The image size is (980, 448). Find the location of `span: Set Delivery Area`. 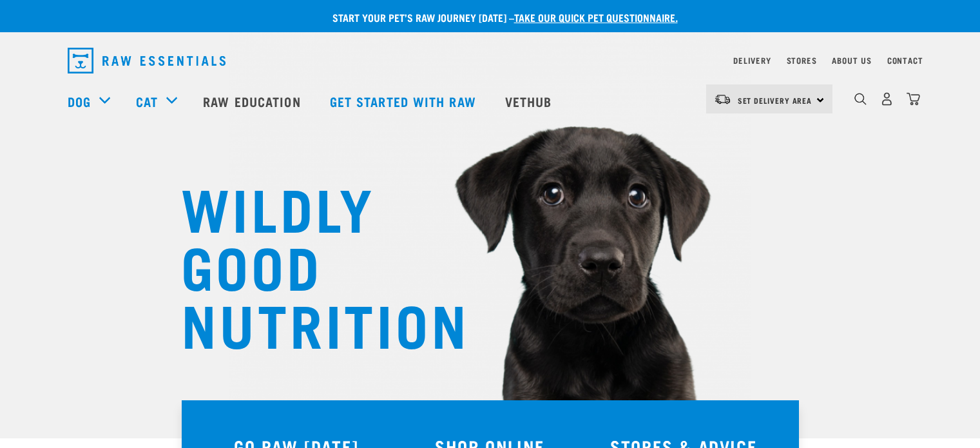

span: Set Delivery Area is located at coordinates (775, 100).